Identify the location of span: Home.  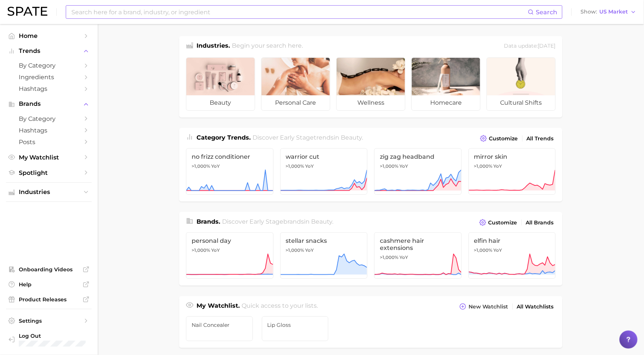
(49, 36).